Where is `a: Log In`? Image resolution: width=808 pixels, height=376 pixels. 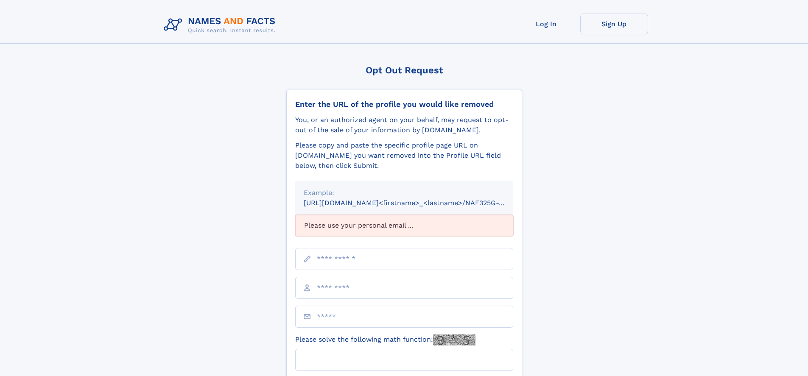
a: Log In is located at coordinates (546, 24).